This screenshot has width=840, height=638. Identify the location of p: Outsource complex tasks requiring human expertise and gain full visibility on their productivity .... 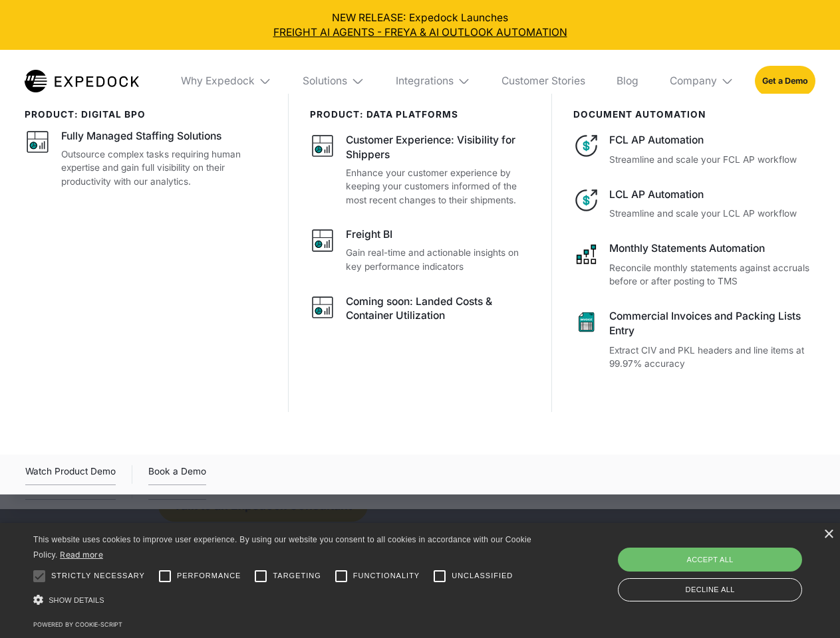
(165, 168).